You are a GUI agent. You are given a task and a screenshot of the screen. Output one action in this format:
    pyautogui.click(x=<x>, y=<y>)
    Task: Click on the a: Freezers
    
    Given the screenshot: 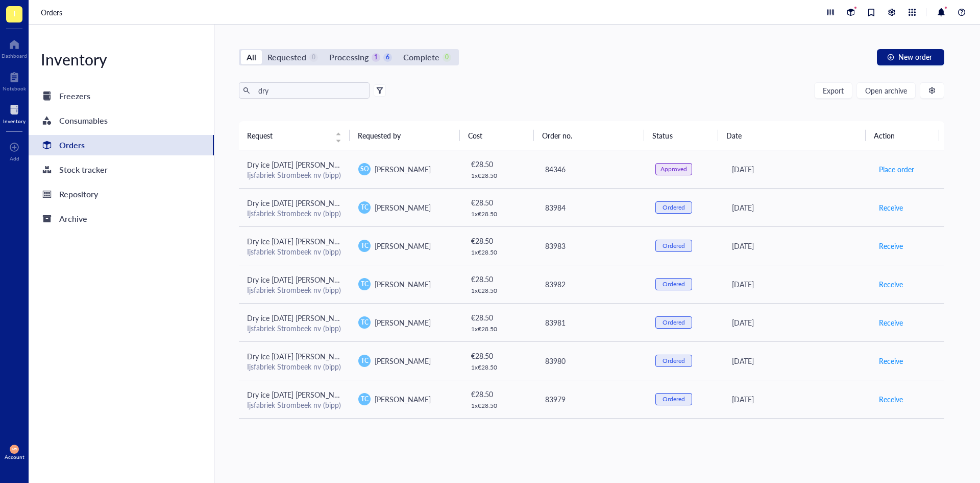 What is the action you would take?
    pyautogui.click(x=121, y=96)
    